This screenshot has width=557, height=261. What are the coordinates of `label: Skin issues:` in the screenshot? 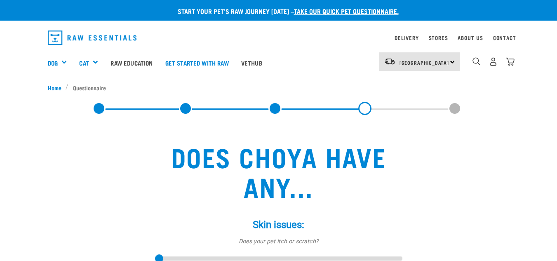 It's located at (279, 225).